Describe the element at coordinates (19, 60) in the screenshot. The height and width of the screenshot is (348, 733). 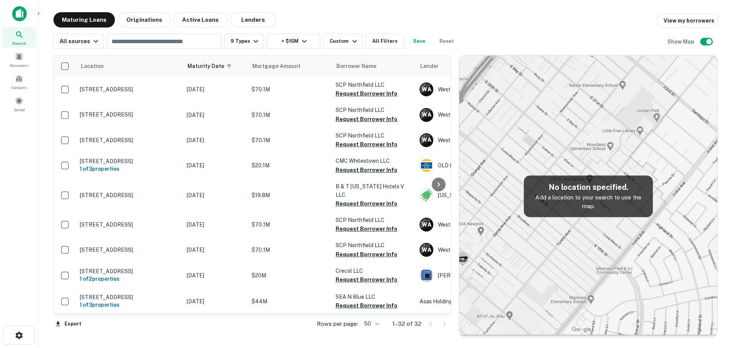
I see `a: Borrowers` at that location.